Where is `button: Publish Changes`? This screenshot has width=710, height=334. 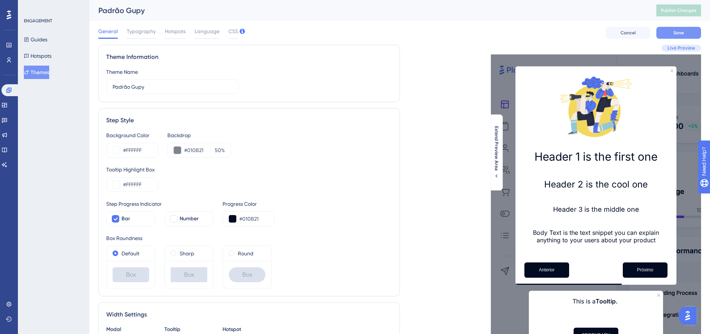
button: Publish Changes is located at coordinates (678, 10).